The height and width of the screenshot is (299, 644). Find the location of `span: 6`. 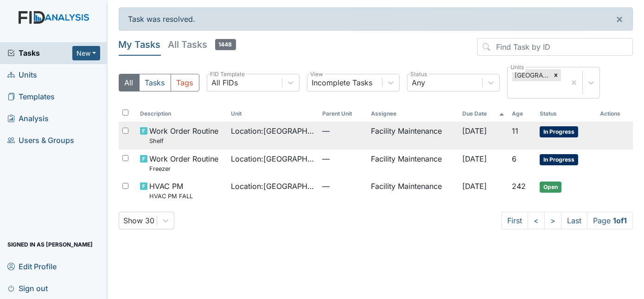

span: 6 is located at coordinates (514, 159).